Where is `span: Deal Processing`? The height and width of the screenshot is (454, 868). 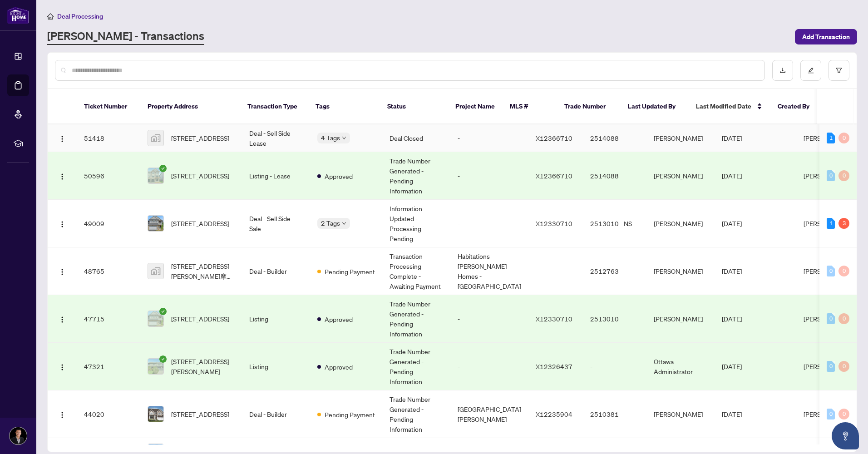
span: Deal Processing is located at coordinates (80, 17).